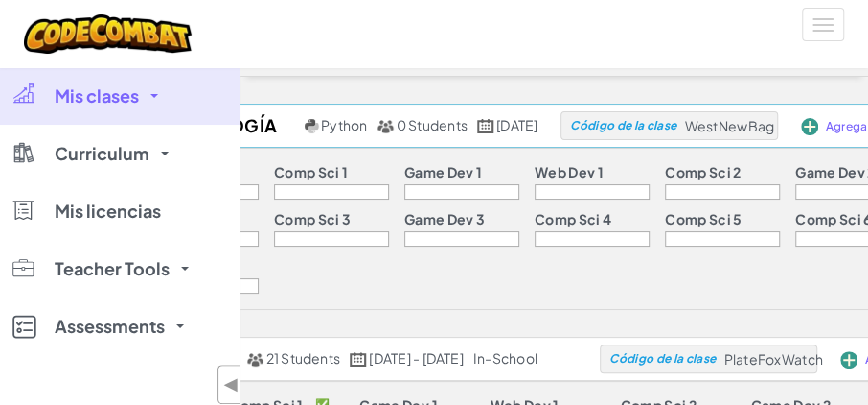 This screenshot has width=868, height=405. Describe the element at coordinates (704, 218) in the screenshot. I see `p: Comp Sci 5` at that location.